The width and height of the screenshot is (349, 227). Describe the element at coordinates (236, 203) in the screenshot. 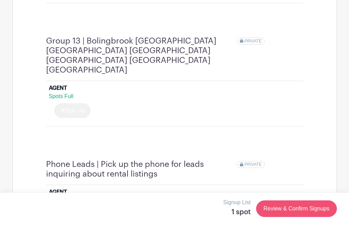

I see `p: Signup List` at that location.